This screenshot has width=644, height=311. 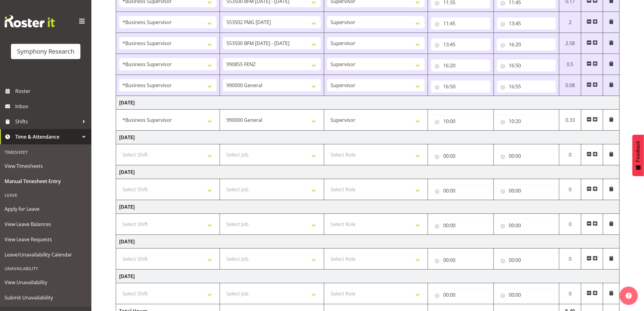 I want to click on td: 0.5, so click(x=570, y=64).